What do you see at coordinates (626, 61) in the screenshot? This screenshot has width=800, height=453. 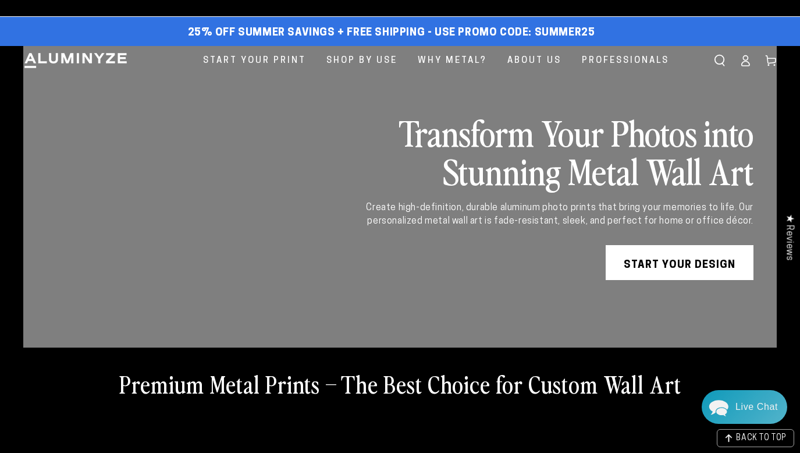 I see `span: Professionals` at bounding box center [626, 61].